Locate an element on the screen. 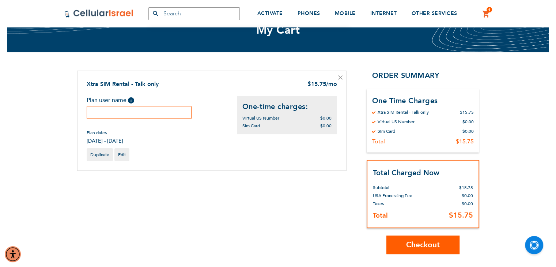  span: Checkout is located at coordinates (423, 244).